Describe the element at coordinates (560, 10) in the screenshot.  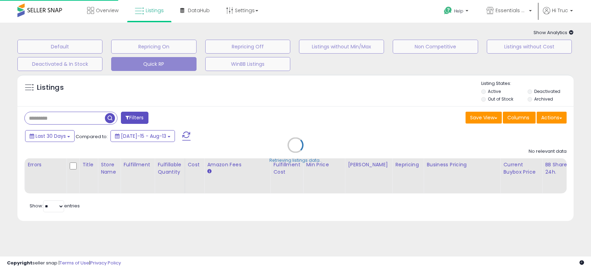
I see `span: Hi Truc` at that location.